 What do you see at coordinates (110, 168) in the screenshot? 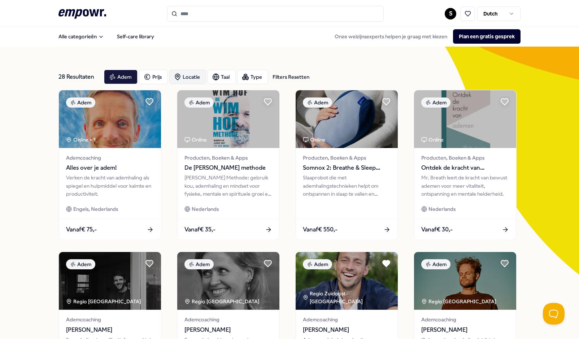
I see `span: Alles over je adem!` at bounding box center [110, 168].